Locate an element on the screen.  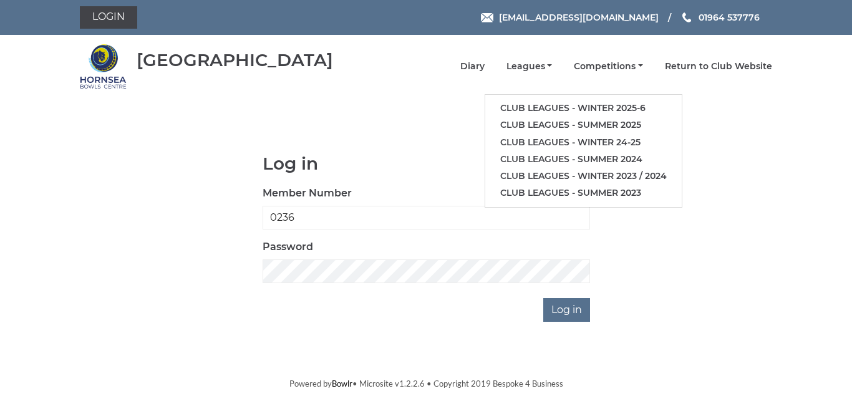
a: Leagues is located at coordinates (529, 66).